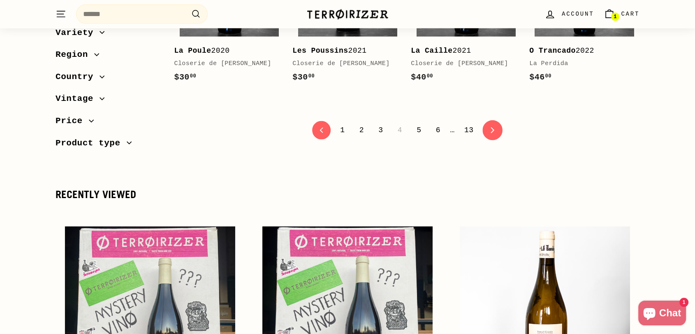  What do you see at coordinates (77, 77) in the screenshot?
I see `span: Country` at bounding box center [77, 77].